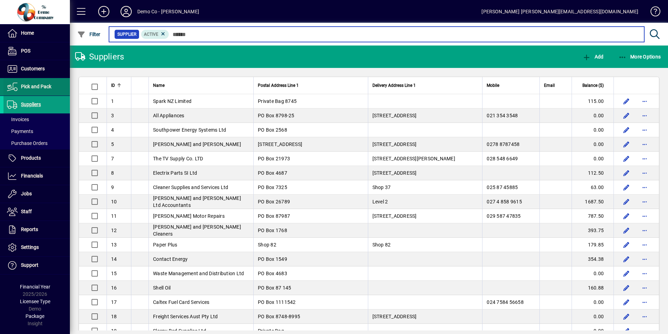  I want to click on span: 029 587 47835, so click(504, 216).